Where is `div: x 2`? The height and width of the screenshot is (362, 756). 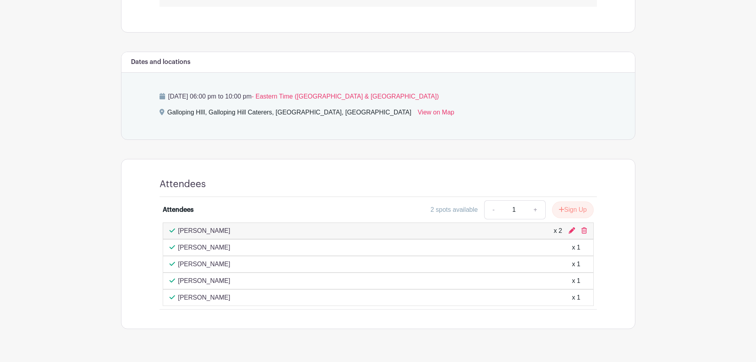 div: x 2 is located at coordinates (558, 231).